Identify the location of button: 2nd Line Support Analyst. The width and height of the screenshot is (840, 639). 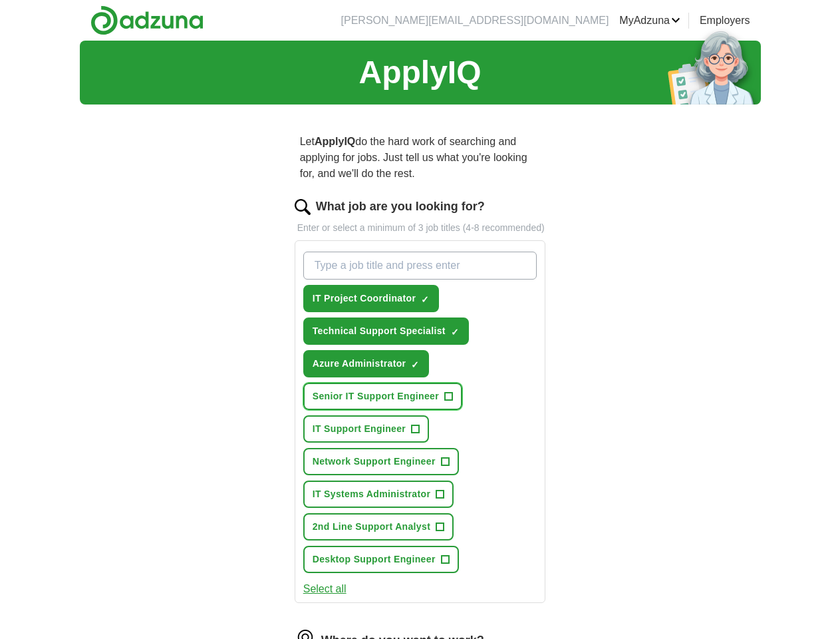
(378, 527).